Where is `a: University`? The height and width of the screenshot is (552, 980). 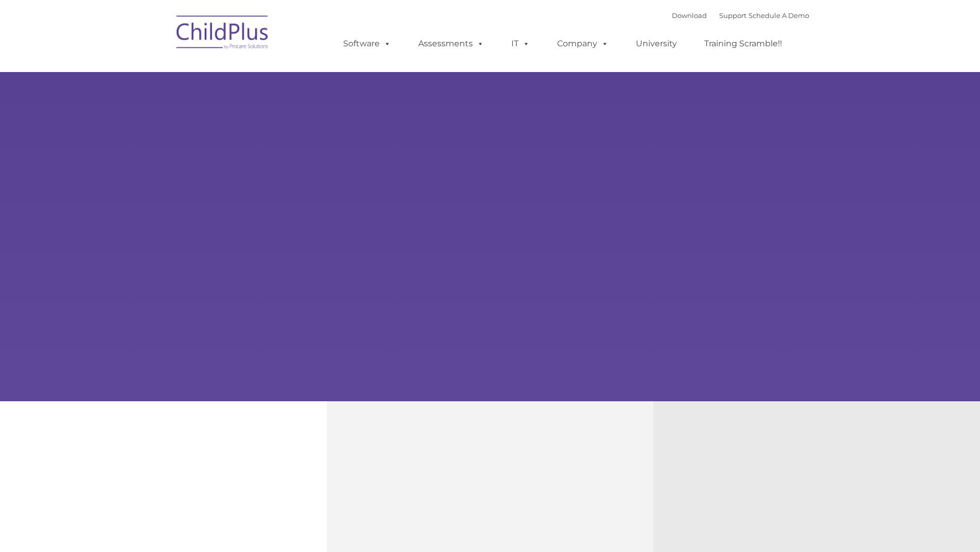 a: University is located at coordinates (656, 44).